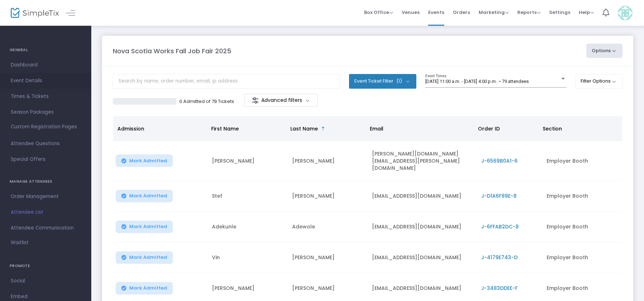 The image size is (644, 301). Describe the element at coordinates (304, 128) in the screenshot. I see `span: Last Name` at that location.